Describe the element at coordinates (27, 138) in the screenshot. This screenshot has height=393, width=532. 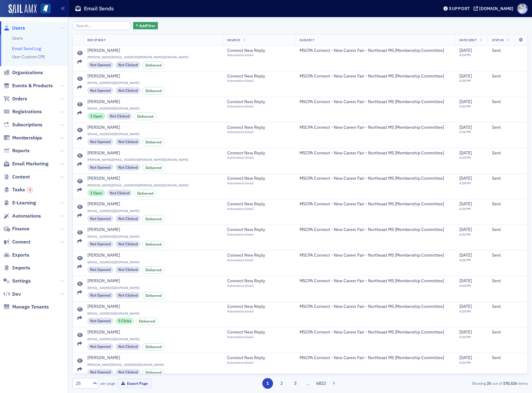
I see `span: Memberships` at that location.